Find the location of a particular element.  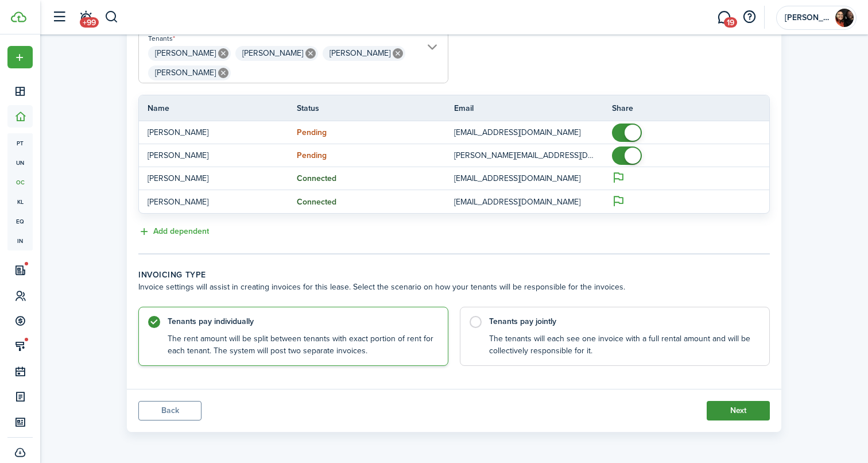

a: kl is located at coordinates (20, 202).